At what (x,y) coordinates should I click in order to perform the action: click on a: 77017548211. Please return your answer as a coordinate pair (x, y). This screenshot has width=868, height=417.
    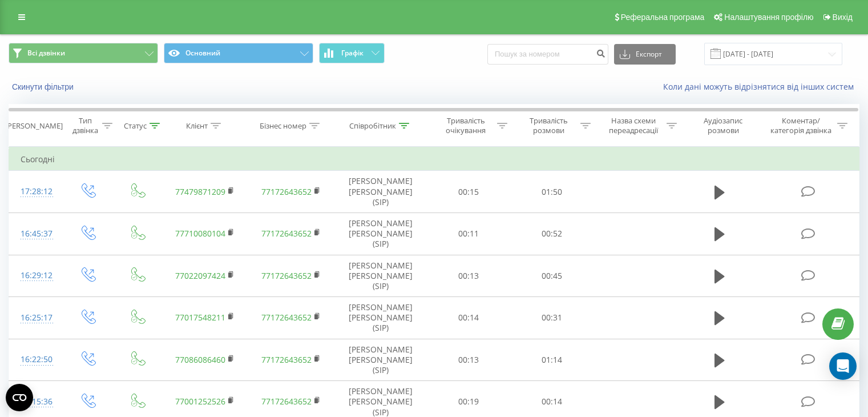
    Looking at the image, I should click on (200, 317).